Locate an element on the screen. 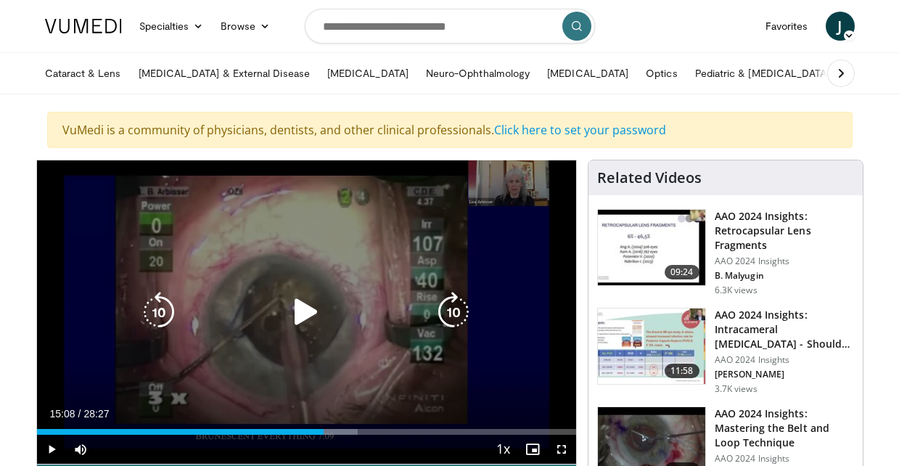 The height and width of the screenshot is (466, 899). h3: AAO 2024 Insights: Mastering the Belt and Loop Technique is located at coordinates (784, 428).